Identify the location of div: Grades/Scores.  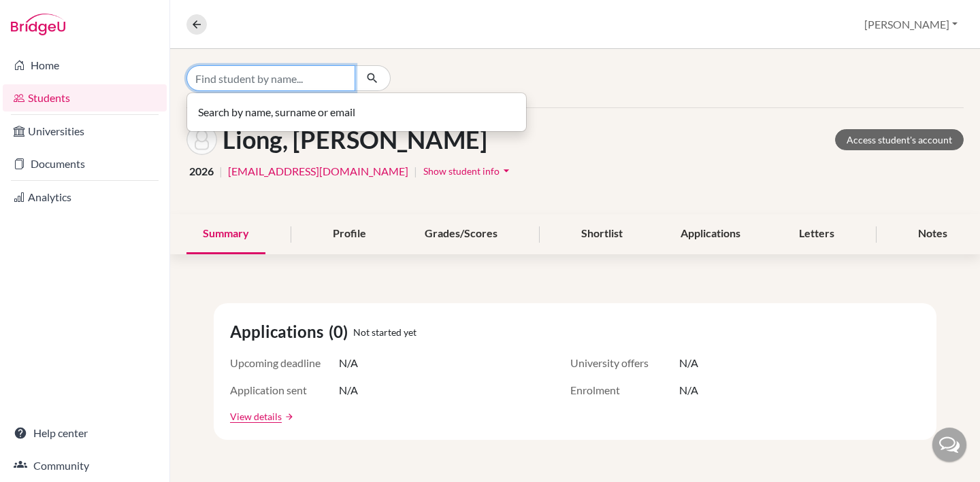
(461, 234).